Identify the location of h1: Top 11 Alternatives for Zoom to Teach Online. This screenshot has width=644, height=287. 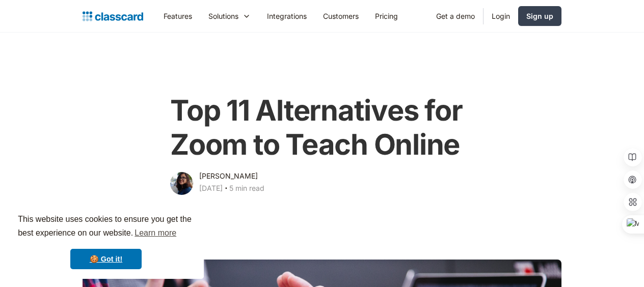
(322, 128).